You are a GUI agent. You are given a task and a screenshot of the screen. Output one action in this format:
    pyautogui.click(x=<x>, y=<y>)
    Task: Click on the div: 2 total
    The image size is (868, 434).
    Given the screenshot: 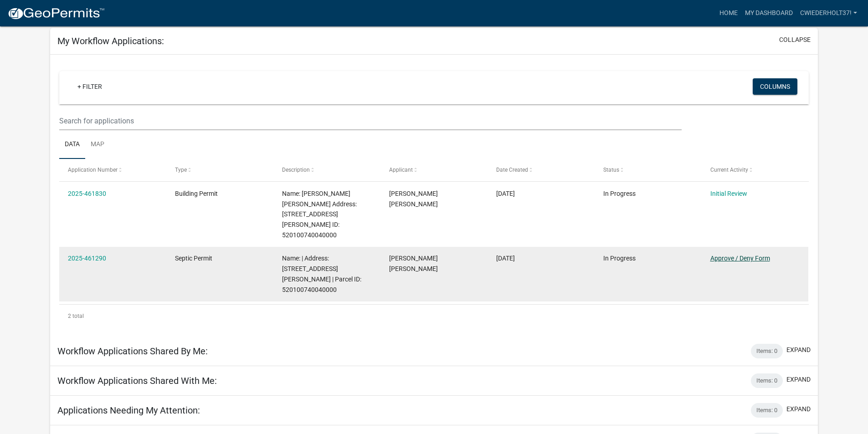 What is the action you would take?
    pyautogui.click(x=434, y=316)
    